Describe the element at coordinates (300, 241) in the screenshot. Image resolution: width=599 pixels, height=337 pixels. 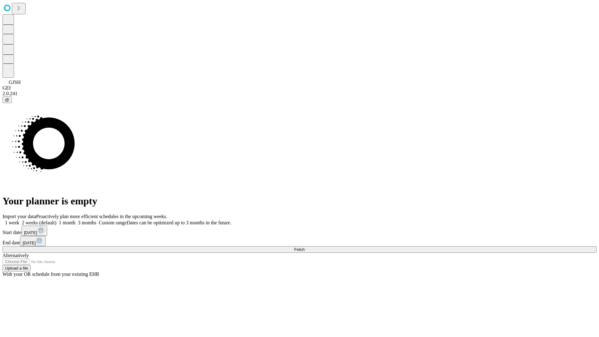
I see `div: End date` at that location.